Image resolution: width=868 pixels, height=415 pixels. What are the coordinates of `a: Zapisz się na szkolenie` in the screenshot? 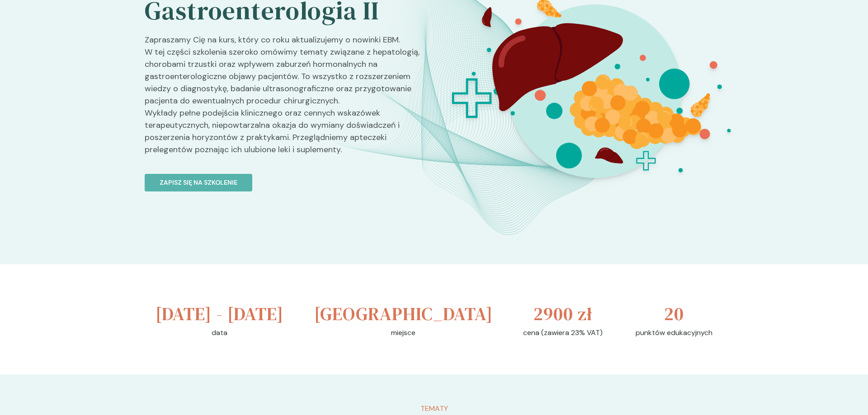 It's located at (286, 178).